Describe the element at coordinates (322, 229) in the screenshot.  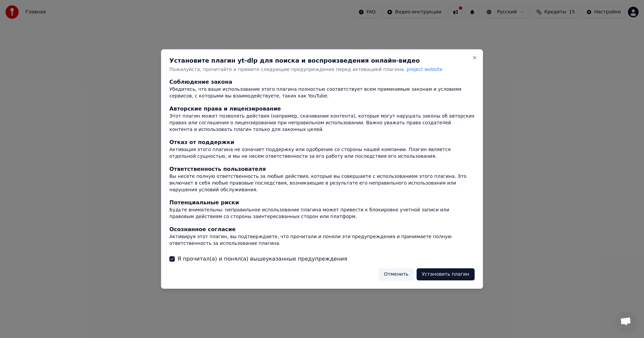
I see `div: Осознанное согласие` at that location.